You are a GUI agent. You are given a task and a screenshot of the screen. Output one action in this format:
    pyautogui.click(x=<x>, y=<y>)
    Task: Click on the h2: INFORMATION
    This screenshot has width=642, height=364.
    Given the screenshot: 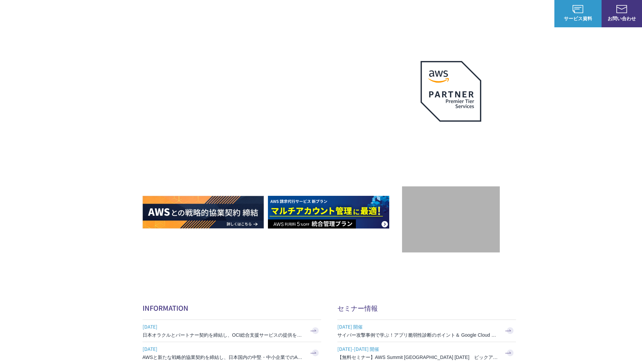 What is the action you would take?
    pyautogui.click(x=232, y=308)
    